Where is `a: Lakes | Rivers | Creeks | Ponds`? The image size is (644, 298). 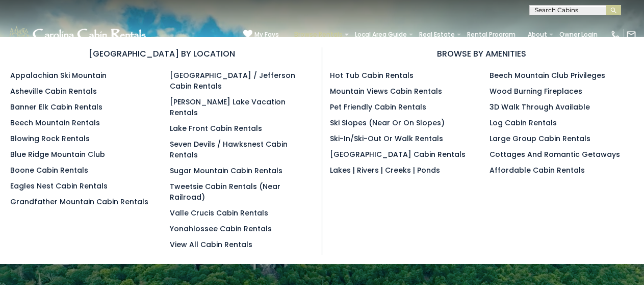
a: Lakes | Rivers | Creeks | Ponds is located at coordinates (385, 171).